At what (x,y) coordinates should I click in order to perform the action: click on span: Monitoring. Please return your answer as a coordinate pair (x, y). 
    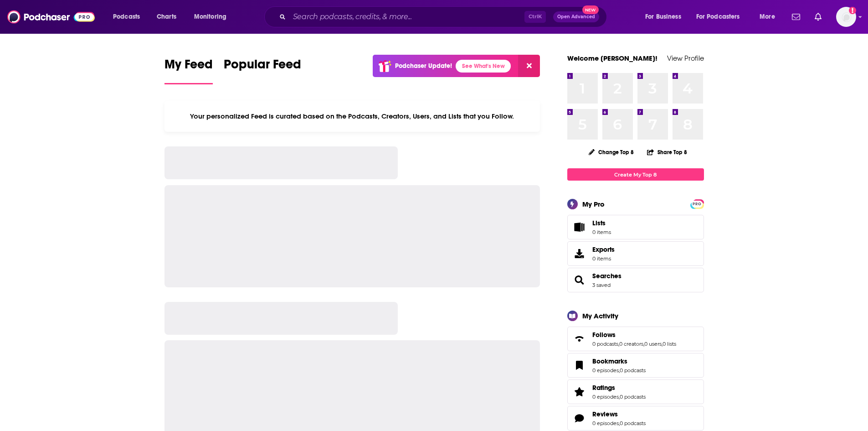
    Looking at the image, I should click on (210, 17).